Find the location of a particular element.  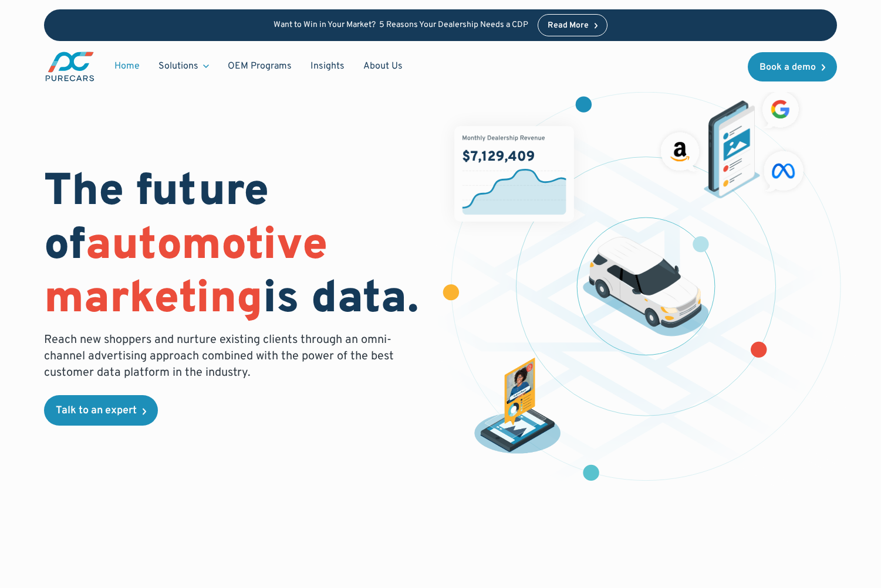

img: illustration of a vehicle is located at coordinates (646, 287).